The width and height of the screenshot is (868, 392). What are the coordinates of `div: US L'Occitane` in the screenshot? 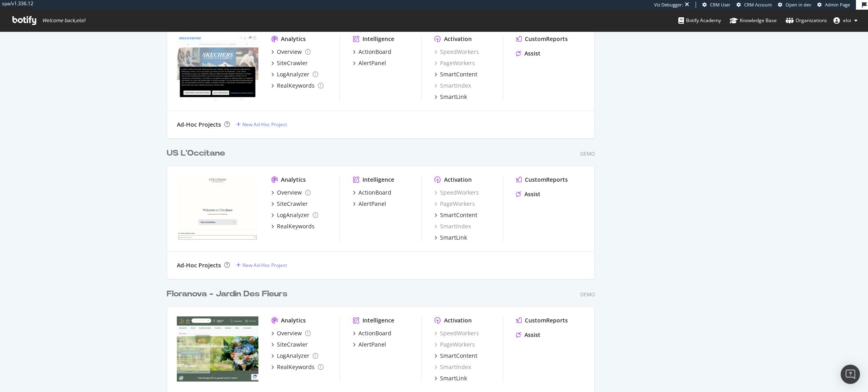 It's located at (195, 153).